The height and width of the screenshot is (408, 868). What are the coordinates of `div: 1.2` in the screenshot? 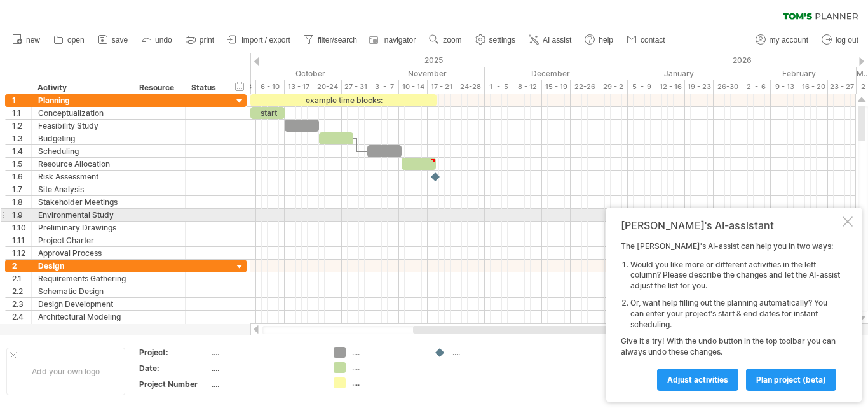 It's located at (21, 125).